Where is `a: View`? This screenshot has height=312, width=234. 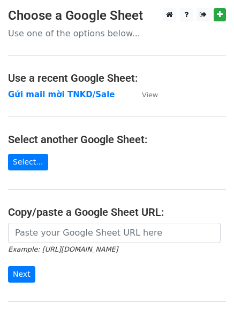
a: View is located at coordinates (144, 95).